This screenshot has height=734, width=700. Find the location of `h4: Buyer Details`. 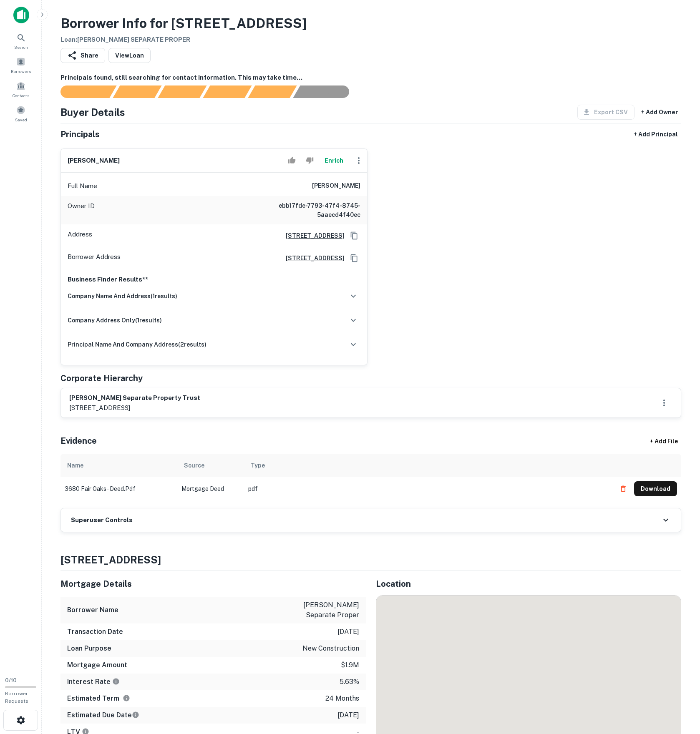

h4: Buyer Details is located at coordinates (92, 112).